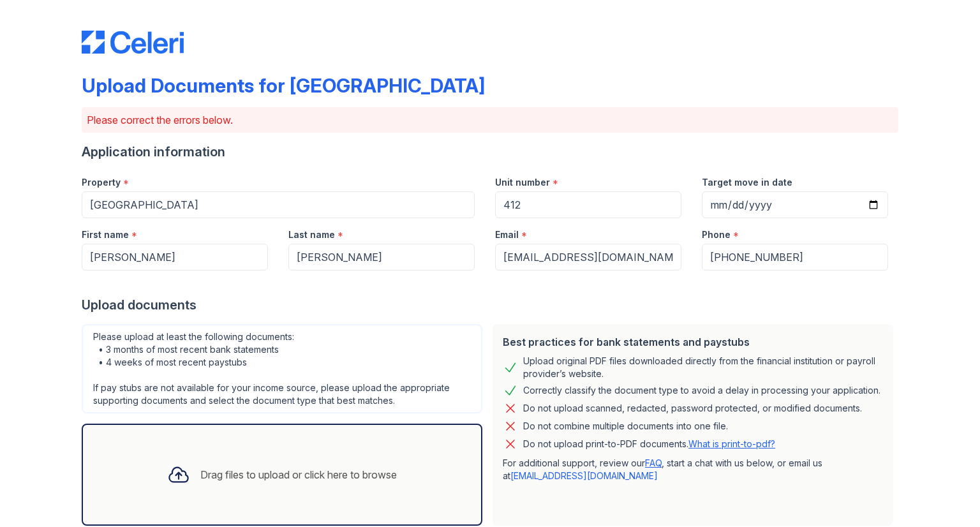  Describe the element at coordinates (692, 408) in the screenshot. I see `div: Do not upload scanned, redacted, password protected, or modified documents.` at that location.